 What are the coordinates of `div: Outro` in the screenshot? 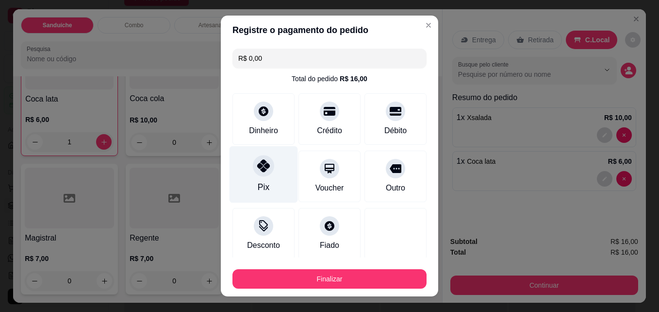 It's located at (396, 188).